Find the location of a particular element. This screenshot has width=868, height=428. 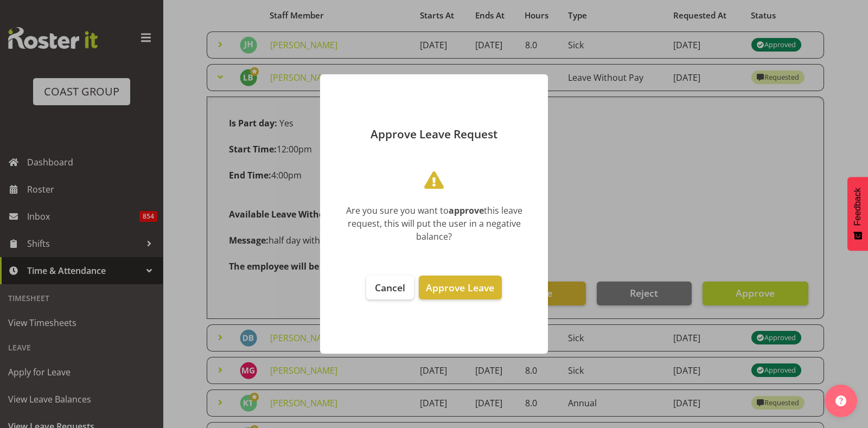

div: Are you sure you want to this leave request, this will put the user in a negative balance? is located at coordinates (434, 224).